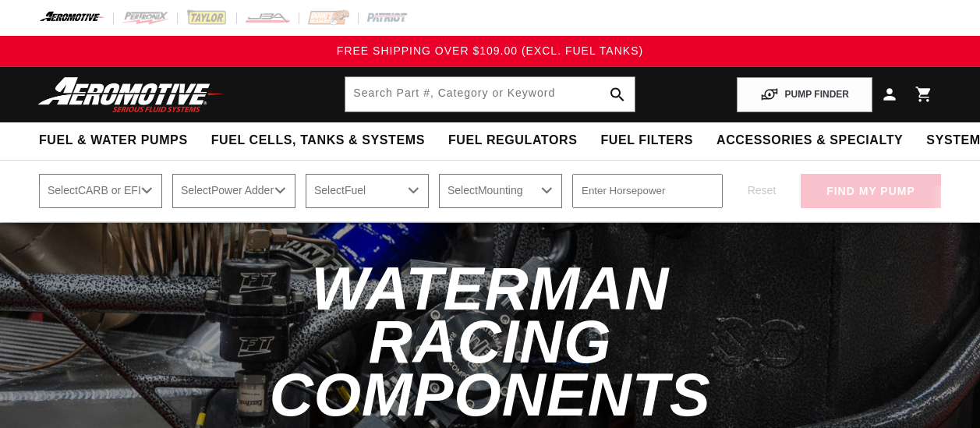 The width and height of the screenshot is (980, 428). Describe the element at coordinates (490, 94) in the screenshot. I see `input: Search by Part Number, Category or Keyword` at that location.